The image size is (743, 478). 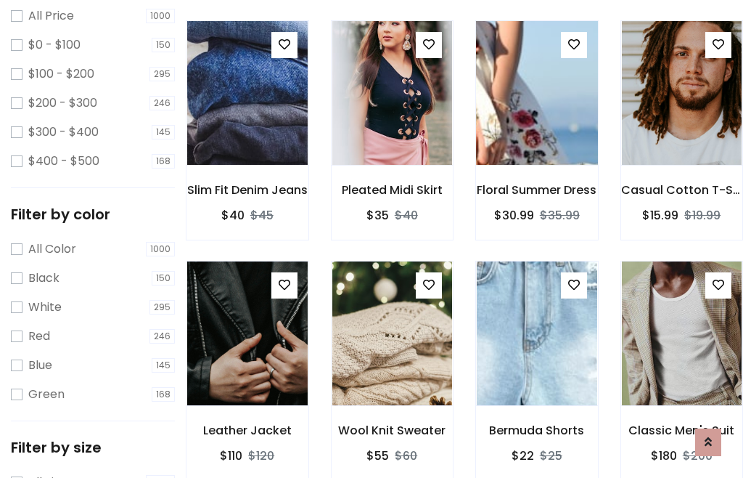 What do you see at coordinates (523, 455) in the screenshot?
I see `h6: $22` at bounding box center [523, 455].